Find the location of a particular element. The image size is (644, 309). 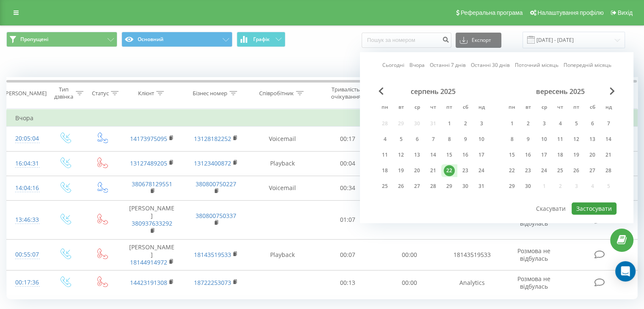

div: 12 is located at coordinates (577, 139).